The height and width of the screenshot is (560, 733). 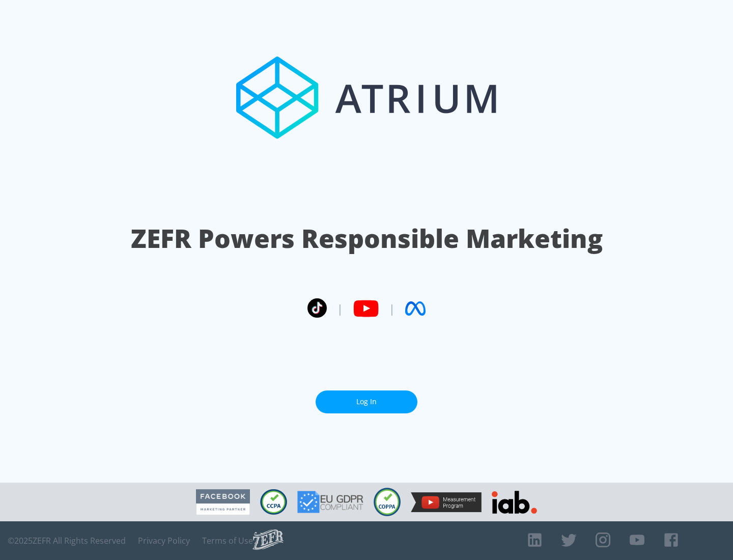 I want to click on img: IAB, so click(x=514, y=502).